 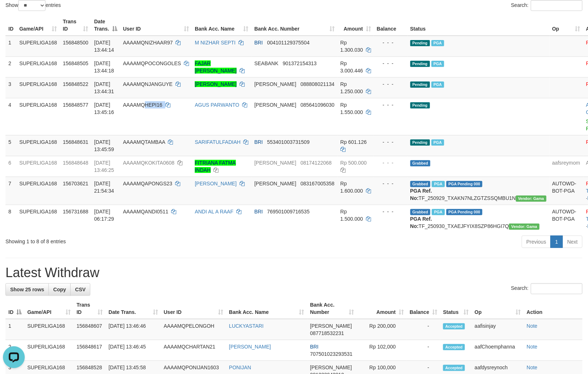 I want to click on span: 156703621, so click(x=76, y=183).